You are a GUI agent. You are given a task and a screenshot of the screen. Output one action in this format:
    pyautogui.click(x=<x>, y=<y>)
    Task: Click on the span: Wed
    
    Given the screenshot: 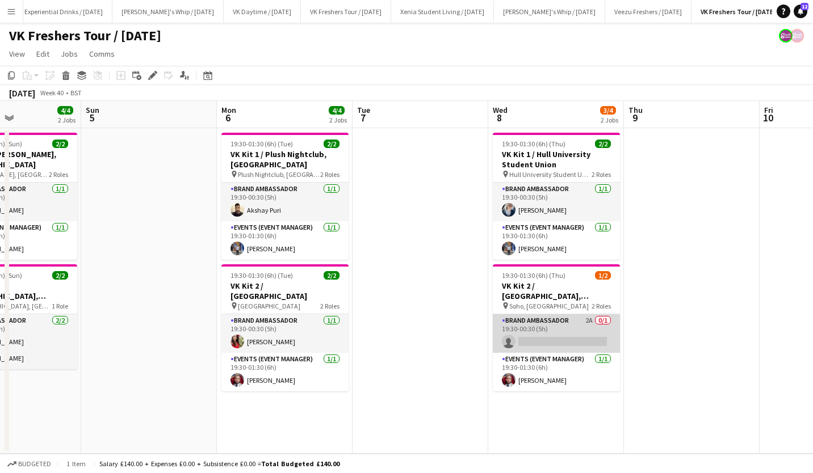 What is the action you would take?
    pyautogui.click(x=500, y=110)
    